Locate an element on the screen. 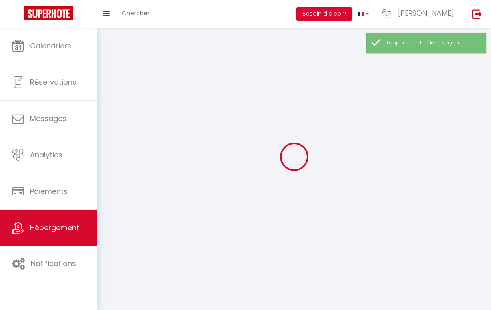 This screenshot has width=491, height=310. button: Ouvrir le widget de chat LiveChat is located at coordinates (18, 15).